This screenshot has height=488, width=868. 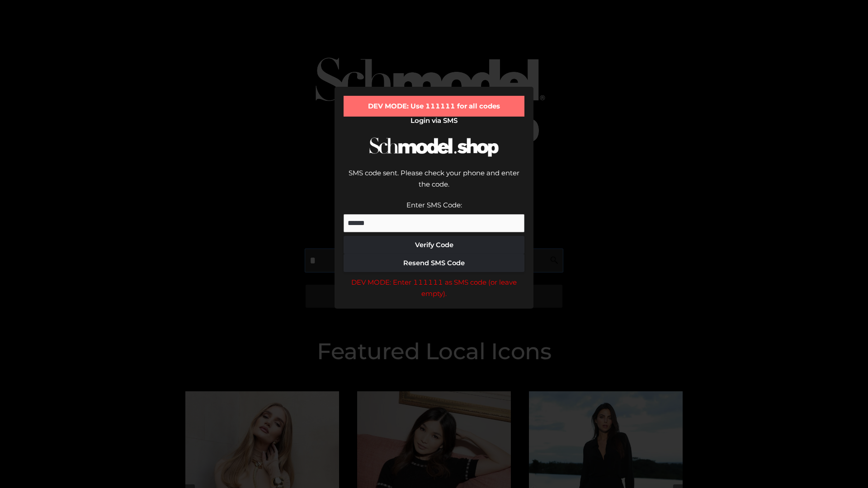 I want to click on label: Enter SMS Code:, so click(x=434, y=205).